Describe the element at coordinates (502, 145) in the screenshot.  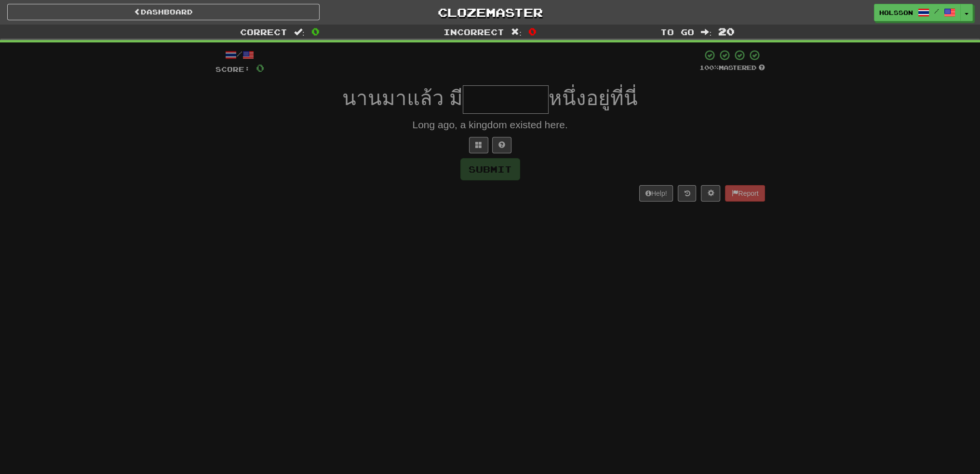
I see `button: Single letter hint - you only get 1 per sentence and score half the points! alt+h` at that location.